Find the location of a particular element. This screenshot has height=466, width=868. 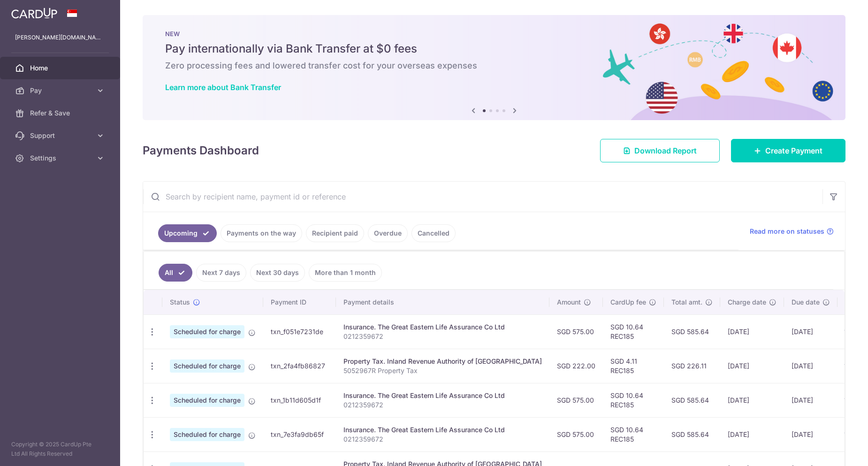

a: Upcoming is located at coordinates (187, 233).